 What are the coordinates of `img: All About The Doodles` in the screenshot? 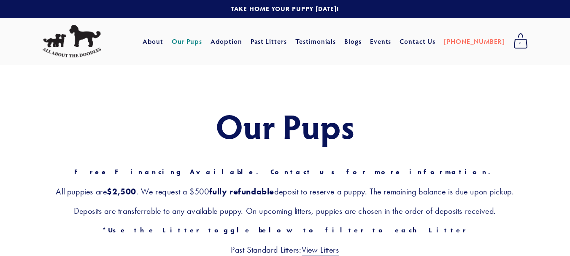 It's located at (72, 41).